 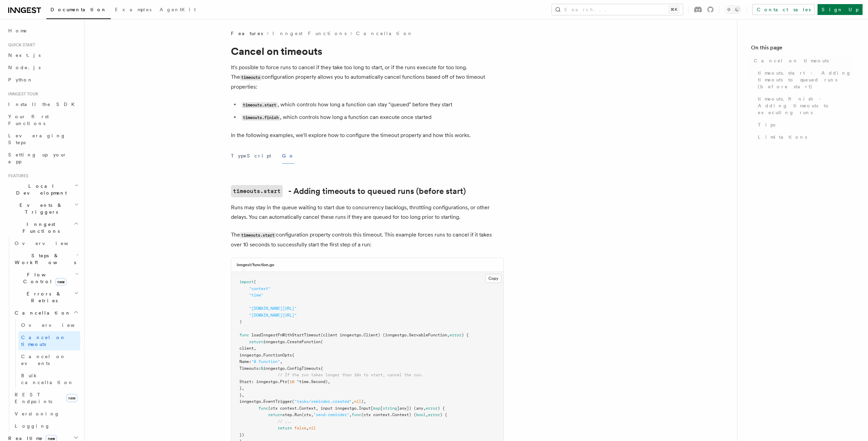 I want to click on span: Bulk cancellation, so click(x=48, y=379).